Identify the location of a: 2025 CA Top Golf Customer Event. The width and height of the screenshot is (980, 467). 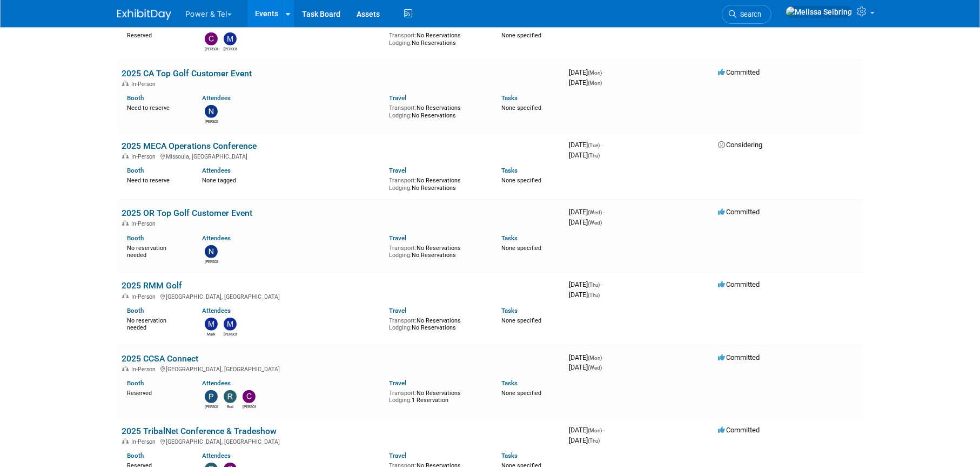
(187, 73).